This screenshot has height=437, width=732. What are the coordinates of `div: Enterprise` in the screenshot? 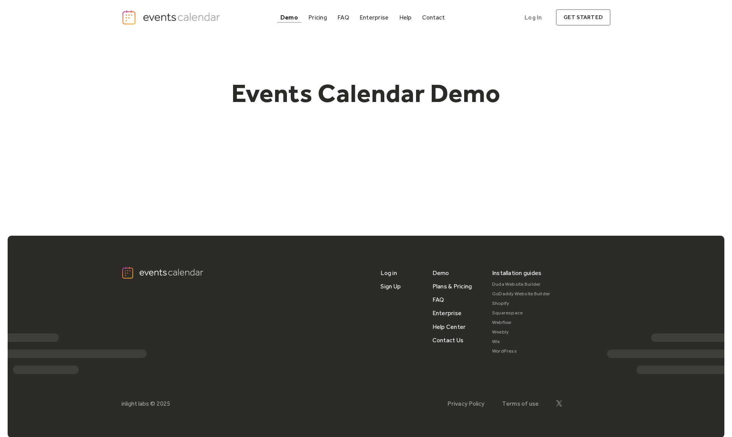 It's located at (374, 17).